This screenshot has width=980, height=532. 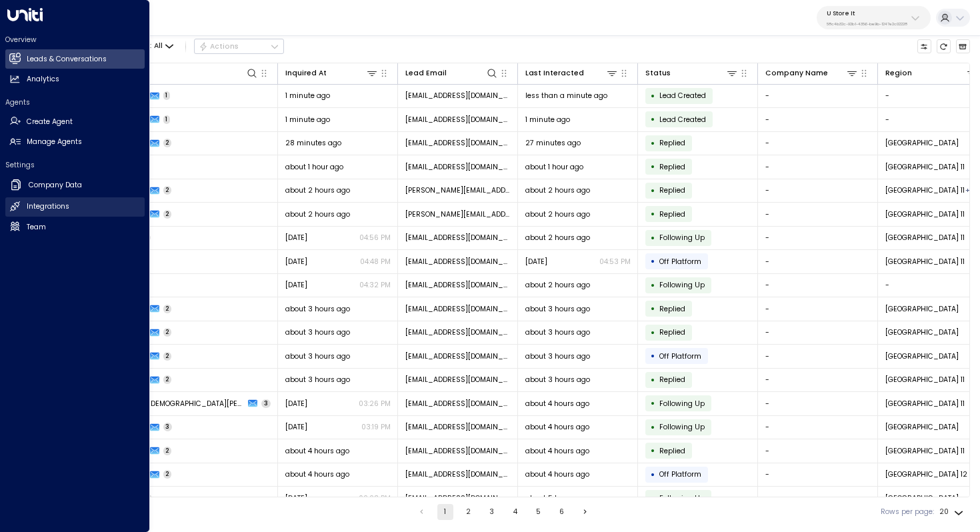 I want to click on span: a.rajabi13@gmail.com, so click(x=458, y=474).